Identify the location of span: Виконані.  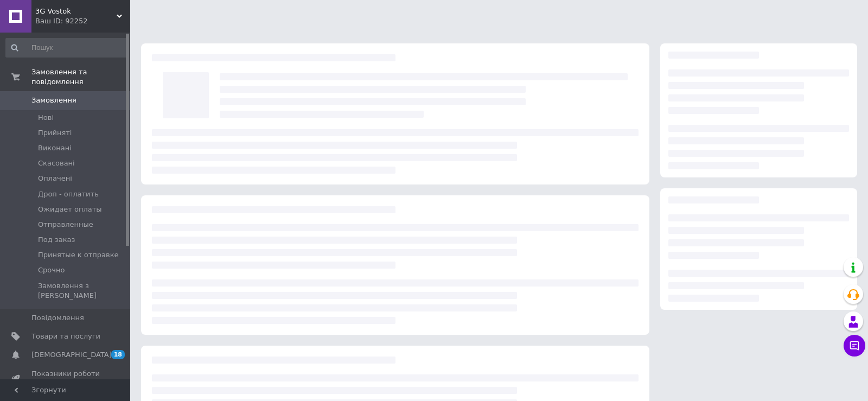
(55, 148).